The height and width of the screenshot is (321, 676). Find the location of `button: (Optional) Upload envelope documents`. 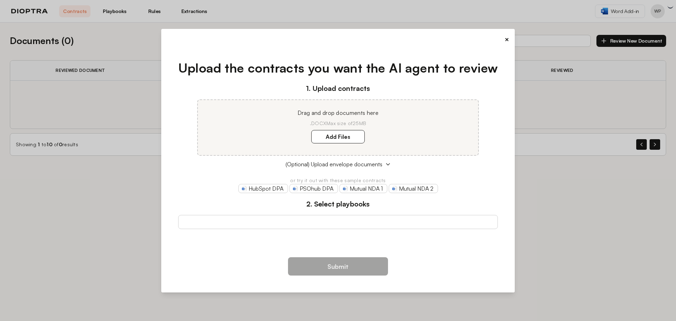

button: (Optional) Upload envelope documents is located at coordinates (338, 164).